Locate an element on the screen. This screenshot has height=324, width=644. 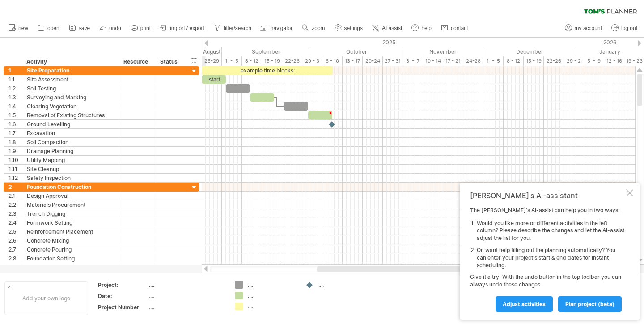
div: November 2025 is located at coordinates (443, 51).